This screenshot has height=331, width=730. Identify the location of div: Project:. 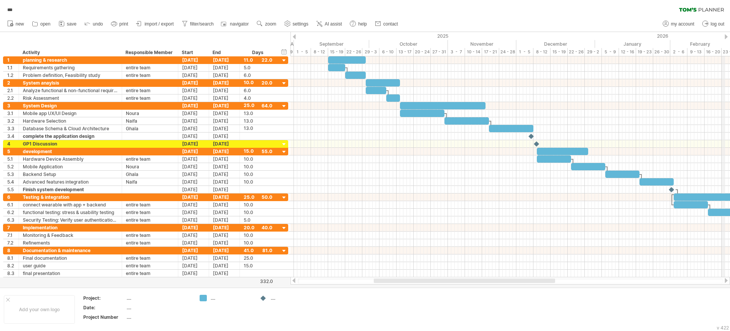
(104, 297).